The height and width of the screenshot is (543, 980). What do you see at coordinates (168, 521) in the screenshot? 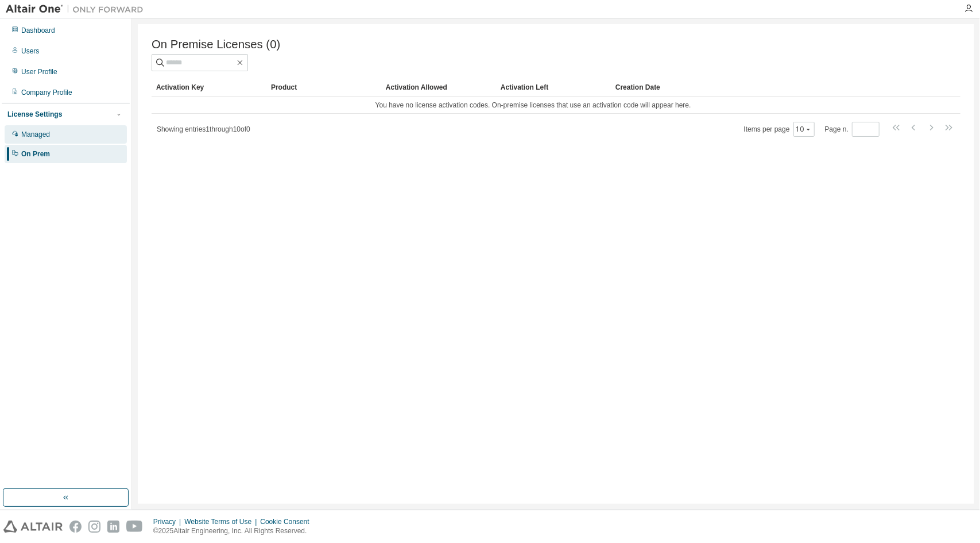
I see `div: Privacy` at bounding box center [168, 521].